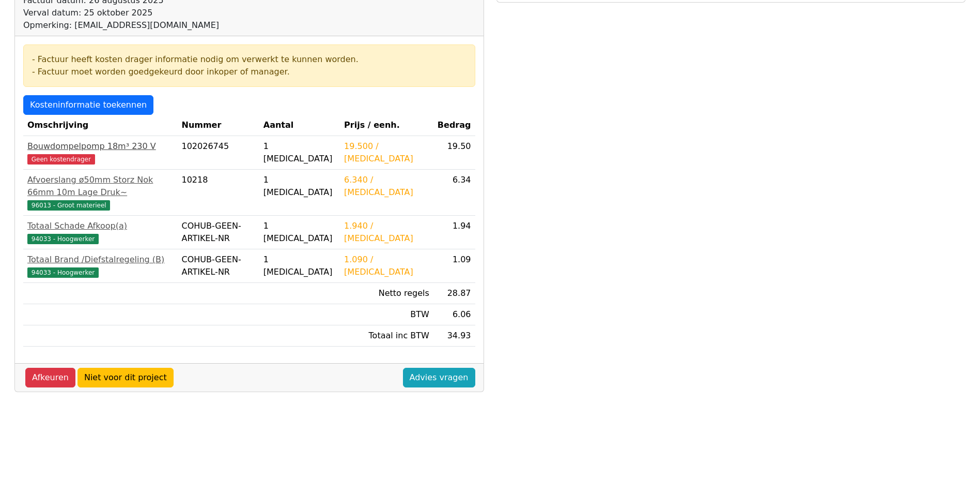 The height and width of the screenshot is (478, 980). I want to click on div: - Factuur moet worden goedgekeurd door inkoper of manager., so click(249, 72).